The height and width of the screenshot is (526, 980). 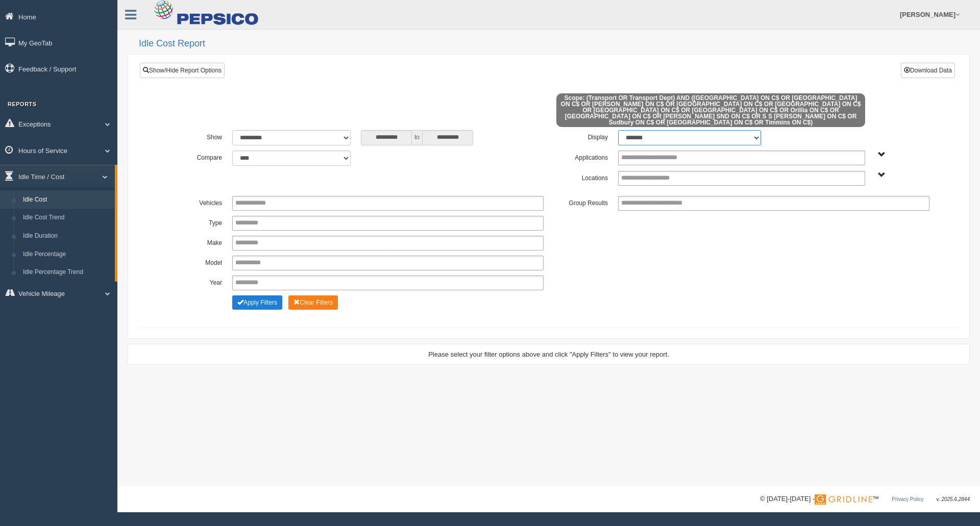 What do you see at coordinates (183, 70) in the screenshot?
I see `a: Show/Hide Report Options` at bounding box center [183, 70].